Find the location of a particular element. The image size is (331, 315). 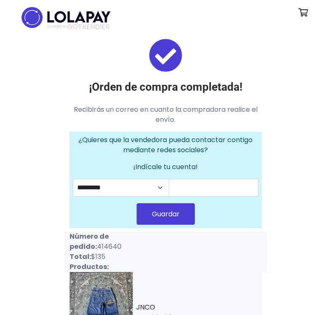

p: Recibirás un correo en cuanto la compradora realice el envío. is located at coordinates (166, 115).